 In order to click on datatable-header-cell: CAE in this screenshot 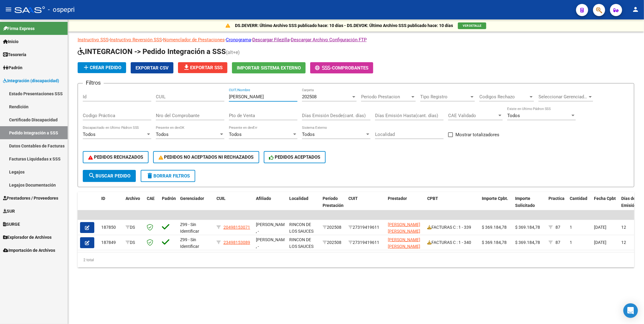, I will do `click(152, 206)`.